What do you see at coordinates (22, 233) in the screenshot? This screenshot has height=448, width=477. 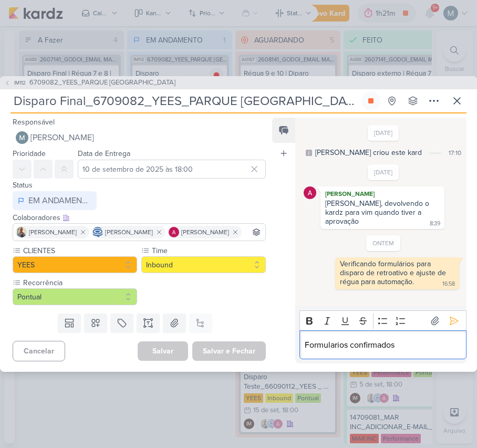 I see `img: Iara Santos` at bounding box center [22, 233].